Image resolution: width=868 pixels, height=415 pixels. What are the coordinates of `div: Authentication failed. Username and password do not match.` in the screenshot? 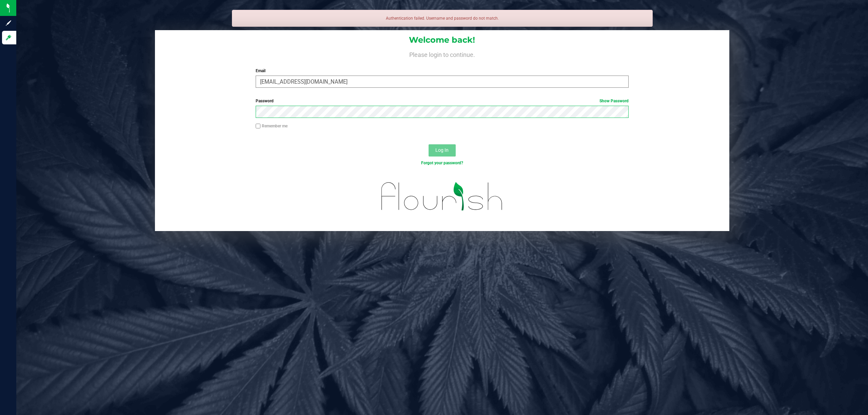 It's located at (443, 19).